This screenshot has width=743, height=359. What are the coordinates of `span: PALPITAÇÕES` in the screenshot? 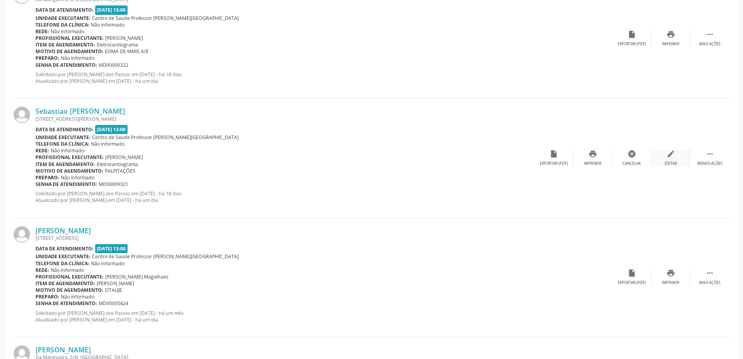 It's located at (120, 170).